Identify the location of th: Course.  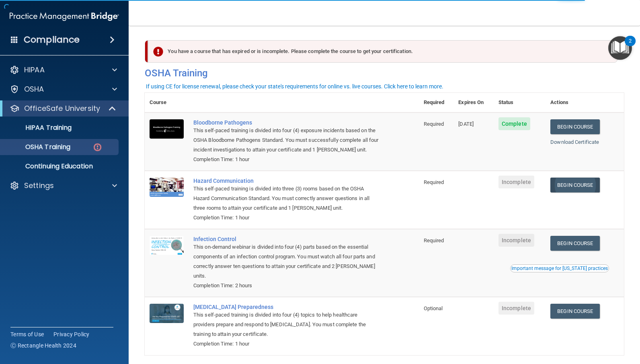
(166, 102).